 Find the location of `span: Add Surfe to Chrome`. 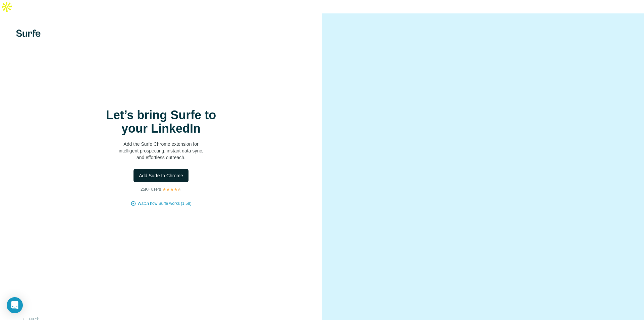

span: Add Surfe to Chrome is located at coordinates (161, 175).